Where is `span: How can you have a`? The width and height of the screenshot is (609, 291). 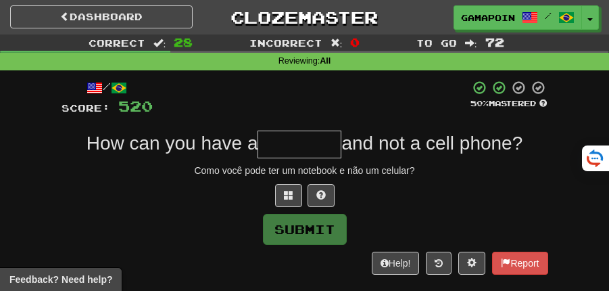 span: How can you have a is located at coordinates (172, 143).